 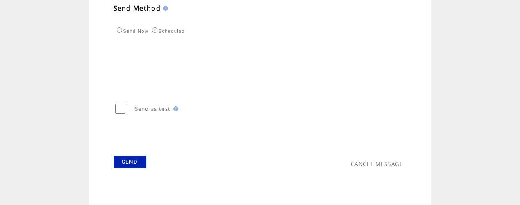 What do you see at coordinates (132, 31) in the screenshot?
I see `label: Send Now` at bounding box center [132, 31].